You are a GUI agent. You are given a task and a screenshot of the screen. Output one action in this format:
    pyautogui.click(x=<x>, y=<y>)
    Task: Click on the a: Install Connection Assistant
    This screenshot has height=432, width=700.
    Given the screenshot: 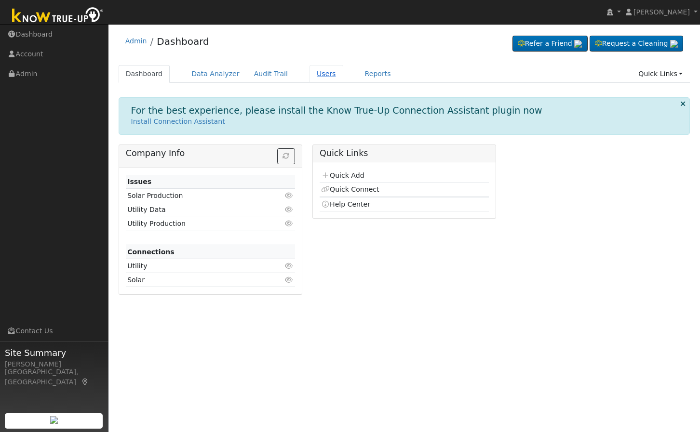 What is the action you would take?
    pyautogui.click(x=178, y=121)
    